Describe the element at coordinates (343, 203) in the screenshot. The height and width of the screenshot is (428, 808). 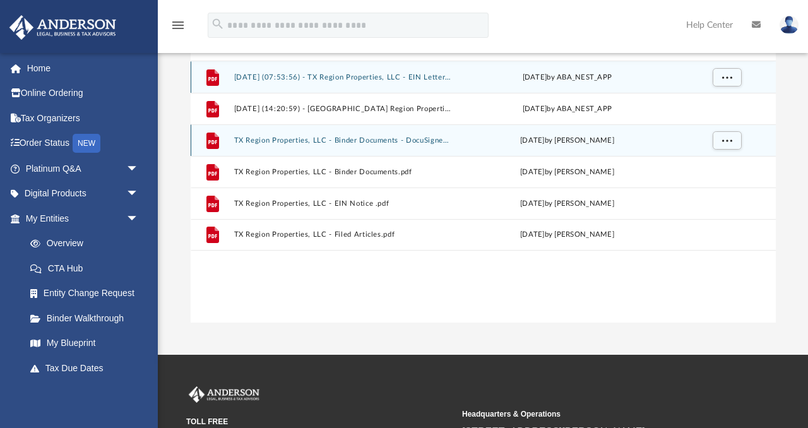
I see `button: TX Region Properties, LLC - EIN Notice .pdf` at that location.